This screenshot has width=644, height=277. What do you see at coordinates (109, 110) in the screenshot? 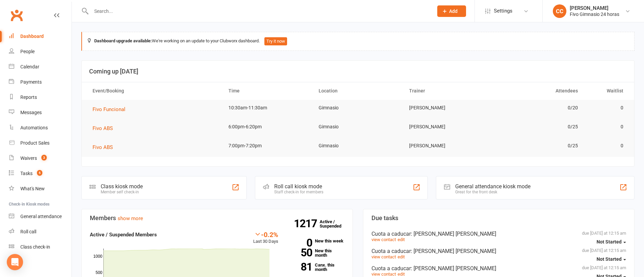
I see `span: Fivo Funcional` at bounding box center [109, 110].